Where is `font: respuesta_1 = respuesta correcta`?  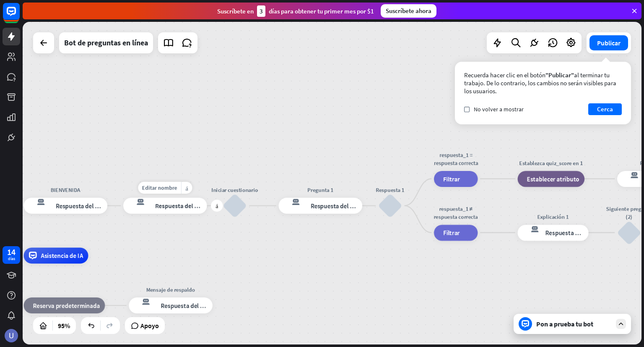
font: respuesta_1 = respuesta correcta is located at coordinates (456, 159).